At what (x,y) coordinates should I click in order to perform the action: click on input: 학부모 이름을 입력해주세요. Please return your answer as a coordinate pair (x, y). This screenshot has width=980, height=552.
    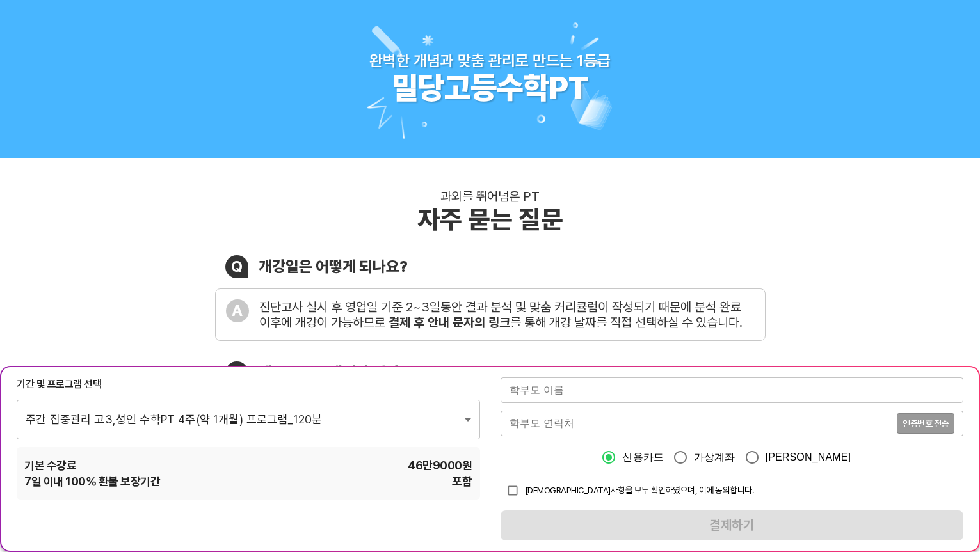
    Looking at the image, I should click on (732, 391).